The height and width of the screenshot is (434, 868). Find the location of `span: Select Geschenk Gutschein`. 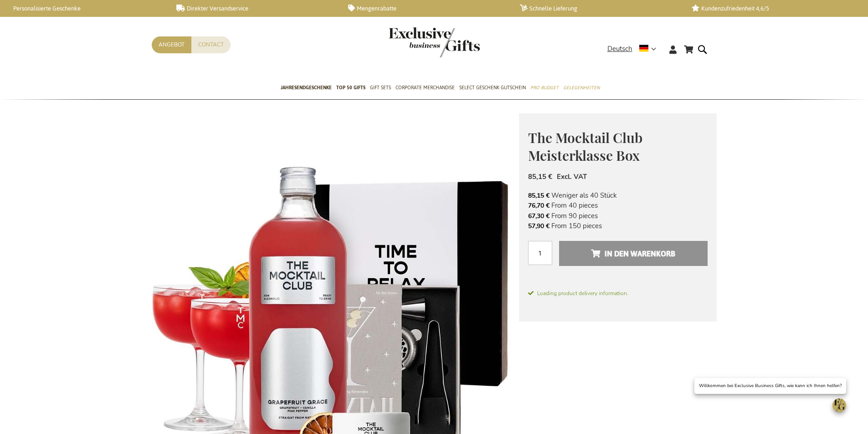

span: Select Geschenk Gutschein is located at coordinates (493, 87).